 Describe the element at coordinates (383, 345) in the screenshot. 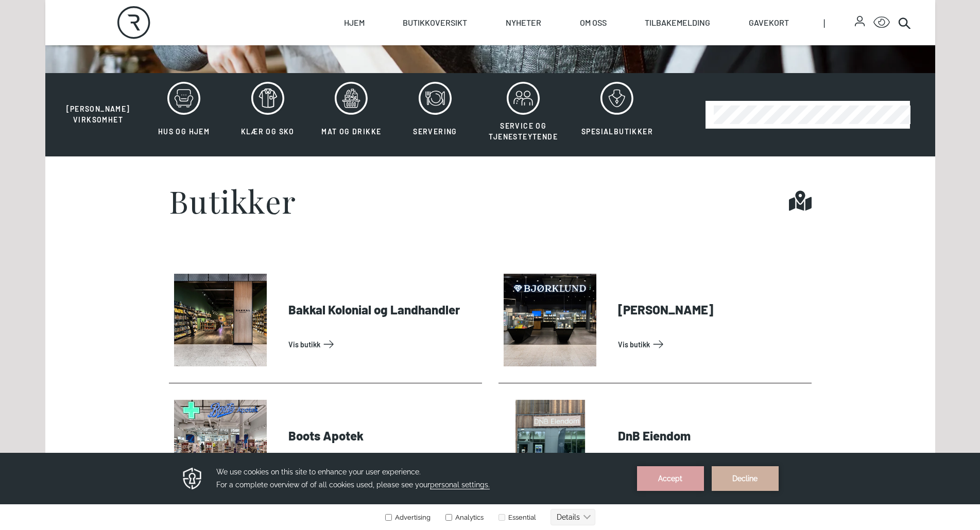

I see `a: Vis Butikk: Bakkal Kolonial og Landhandler` at that location.